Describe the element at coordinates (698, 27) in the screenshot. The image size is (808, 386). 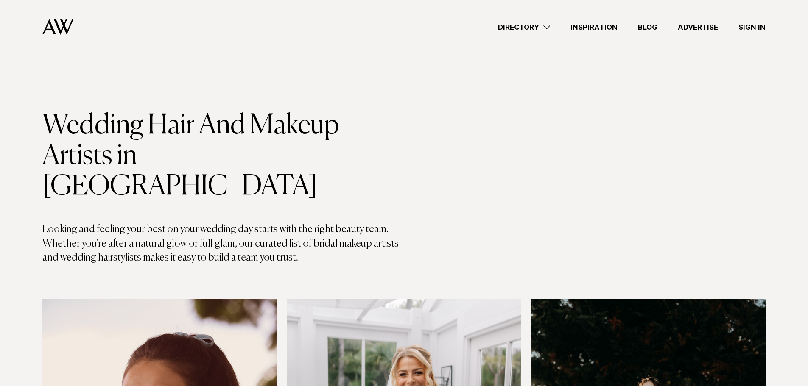
I see `a: Advertise` at that location.